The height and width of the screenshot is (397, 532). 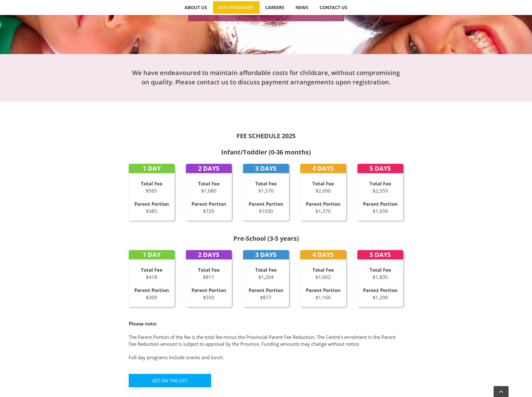 What do you see at coordinates (302, 7) in the screenshot?
I see `a: NEWS` at bounding box center [302, 7].